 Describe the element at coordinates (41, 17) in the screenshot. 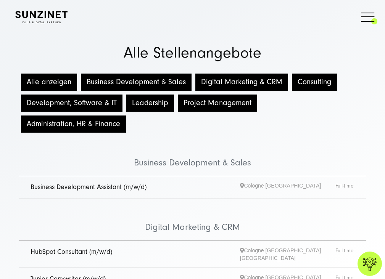

I see `img: SUNZINET Full Service Digital Agentur` at that location.